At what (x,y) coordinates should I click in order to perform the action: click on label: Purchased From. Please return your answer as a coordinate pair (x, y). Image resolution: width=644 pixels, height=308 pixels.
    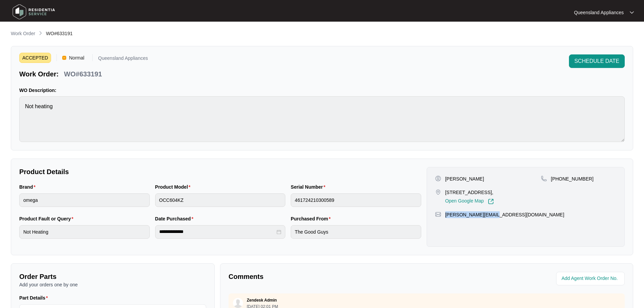
    Looking at the image, I should click on (312, 219).